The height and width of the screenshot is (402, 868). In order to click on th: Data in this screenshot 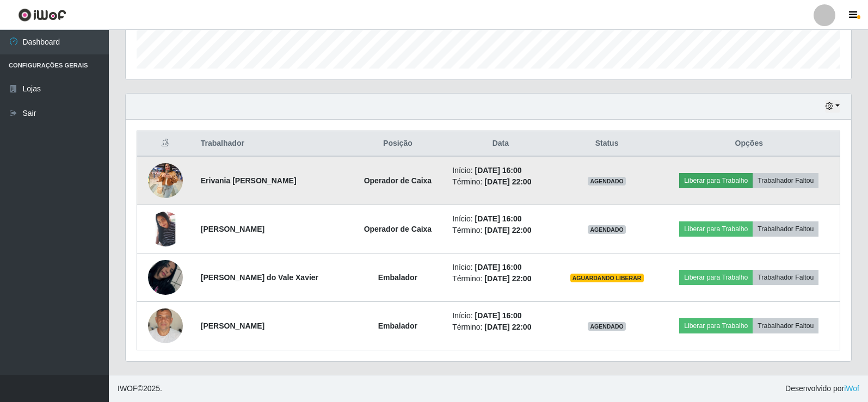, I will do `click(500, 144)`.